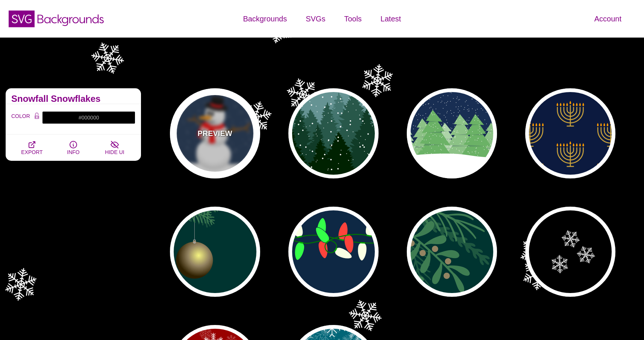 The width and height of the screenshot is (644, 340). I want to click on button: PREVIEWvector art snowman with black hat, branch arms, and carrot nose, so click(215, 133).